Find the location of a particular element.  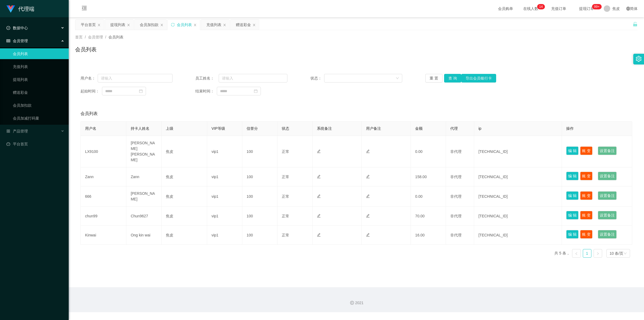

span: 会员管理 is located at coordinates (17, 41).